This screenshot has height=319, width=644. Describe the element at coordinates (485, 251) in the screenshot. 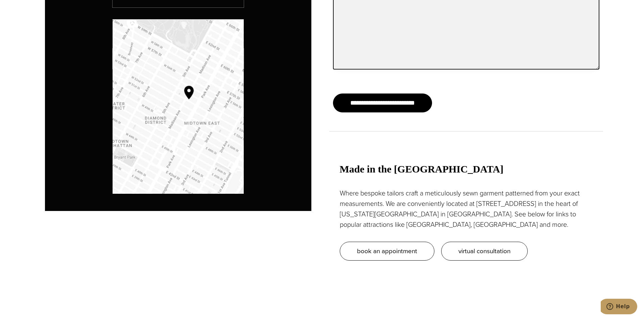

I see `span: virtual consultation` at that location.